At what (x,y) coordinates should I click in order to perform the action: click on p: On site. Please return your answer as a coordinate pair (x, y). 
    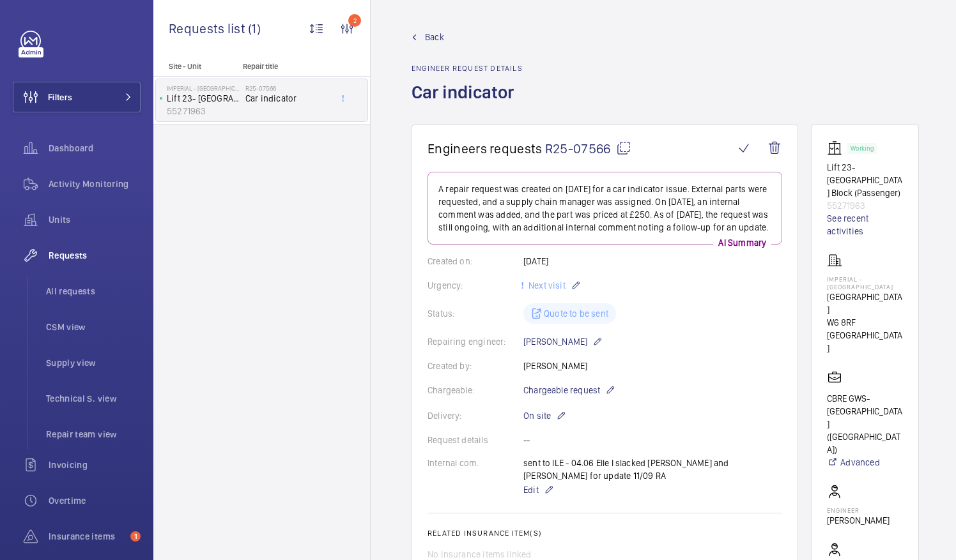
    Looking at the image, I should click on (544, 416).